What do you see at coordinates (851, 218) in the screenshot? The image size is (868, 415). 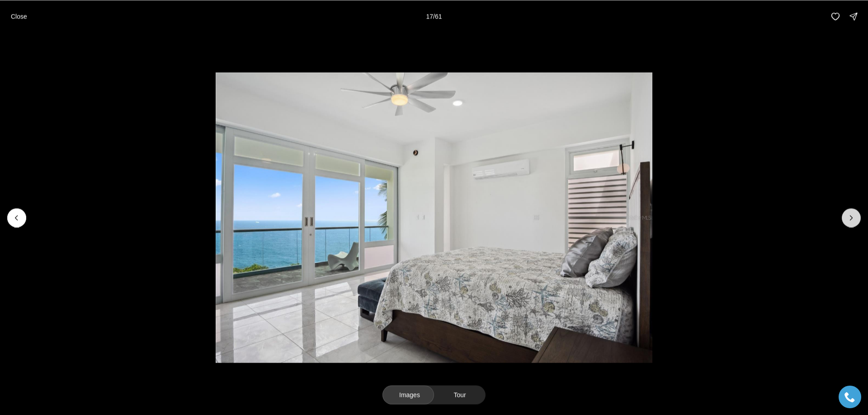 I see `button: Next slide` at bounding box center [851, 218].